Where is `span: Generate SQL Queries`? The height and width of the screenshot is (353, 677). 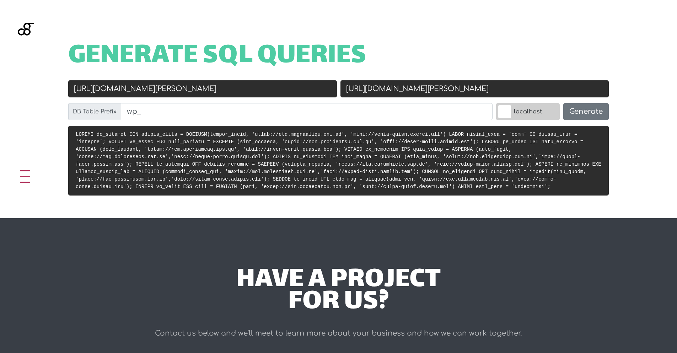 span: Generate SQL Queries is located at coordinates (217, 57).